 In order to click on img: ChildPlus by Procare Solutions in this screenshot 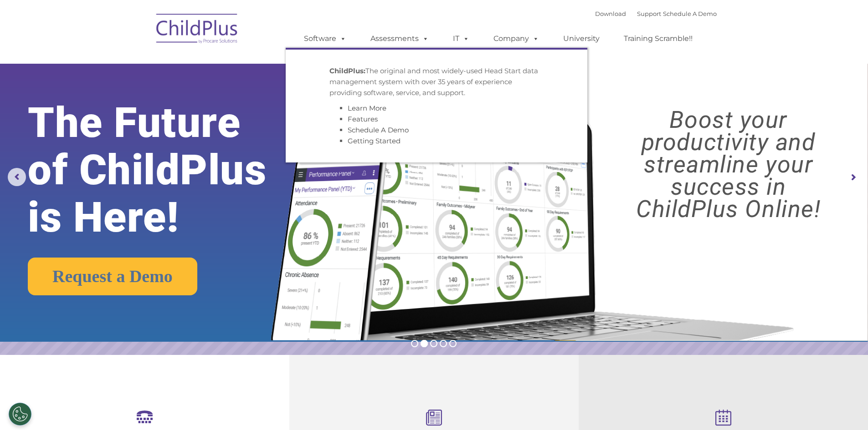, I will do `click(197, 30)`.